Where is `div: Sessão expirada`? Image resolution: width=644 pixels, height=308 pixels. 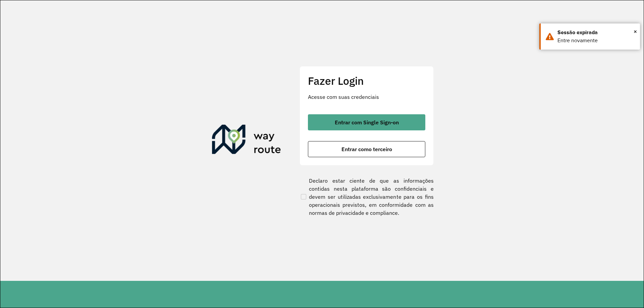
div: Sessão expirada is located at coordinates (596, 33).